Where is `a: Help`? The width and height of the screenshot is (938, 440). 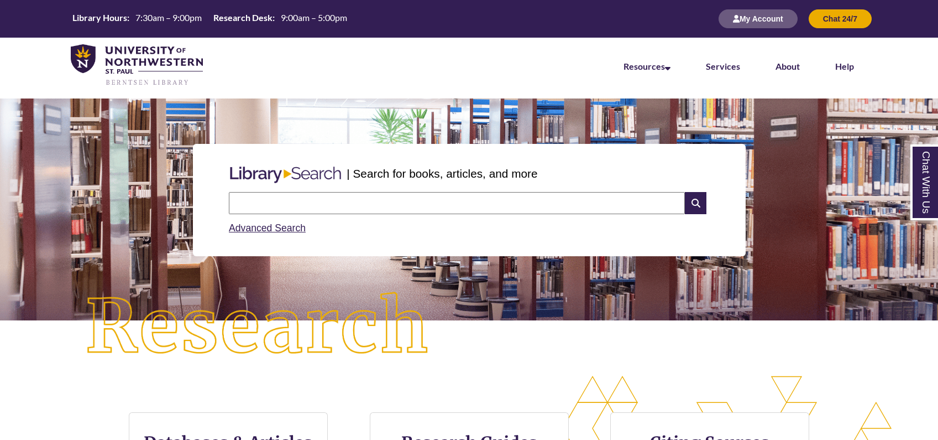 a: Help is located at coordinates (845, 66).